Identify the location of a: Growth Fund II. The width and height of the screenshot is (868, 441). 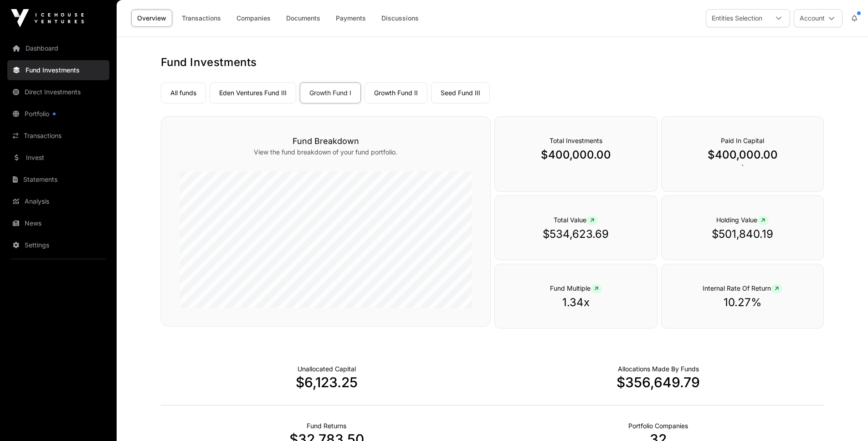
(396, 93).